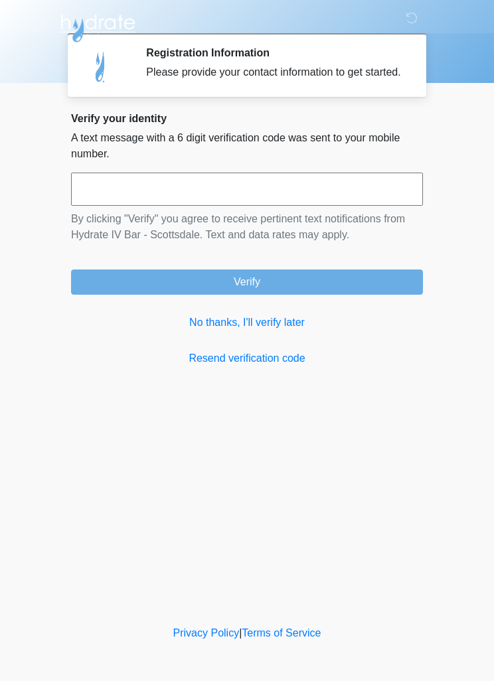  I want to click on a: Terms of Service, so click(281, 633).